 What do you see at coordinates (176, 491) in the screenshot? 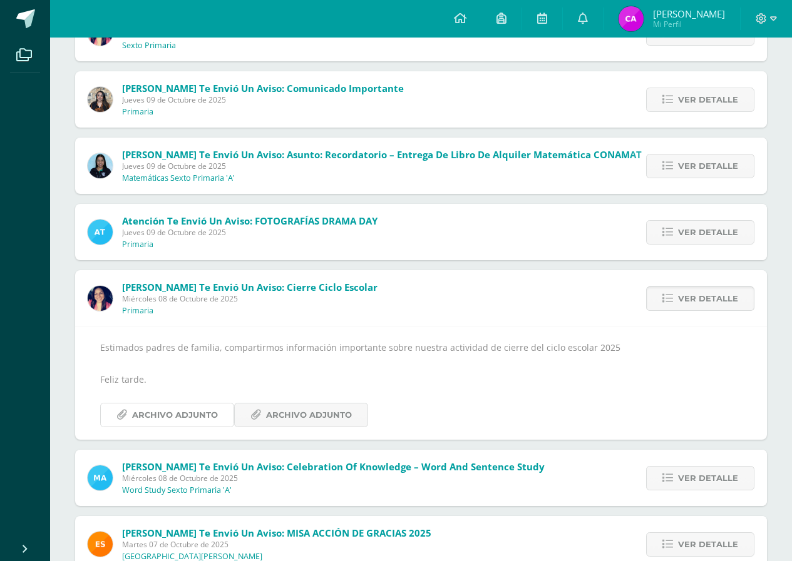
I see `p: Word Study Sexto Primaria 'A'` at bounding box center [176, 491].